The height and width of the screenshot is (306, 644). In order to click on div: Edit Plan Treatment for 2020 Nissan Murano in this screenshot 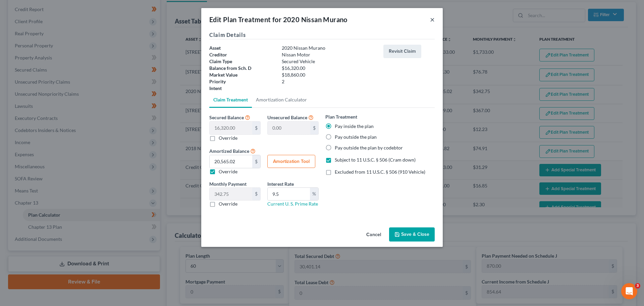, I will do `click(278, 20)`.